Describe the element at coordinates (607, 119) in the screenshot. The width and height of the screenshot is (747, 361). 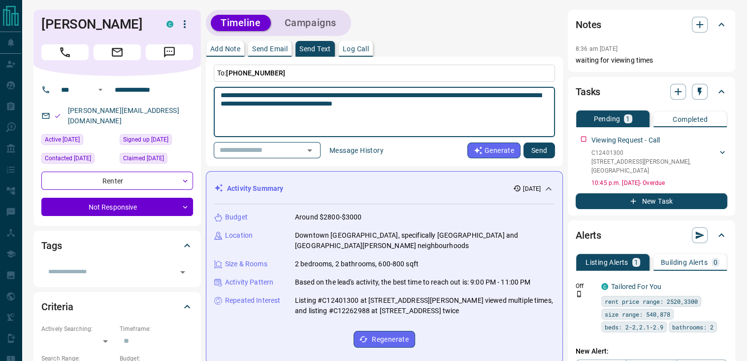
I see `p: Pending` at that location.